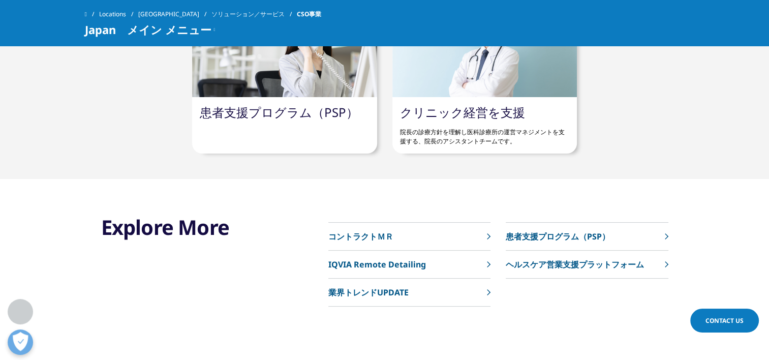 The width and height of the screenshot is (769, 360). I want to click on p: IQVIA Remote Detailing, so click(377, 264).